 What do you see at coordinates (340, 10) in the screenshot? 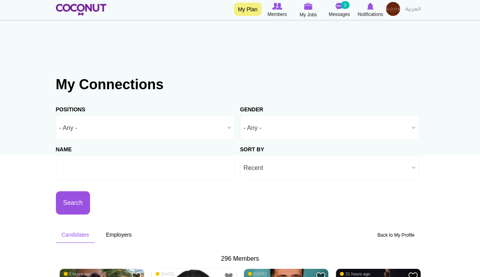
I see `a: Messages Messages 2` at bounding box center [340, 10].